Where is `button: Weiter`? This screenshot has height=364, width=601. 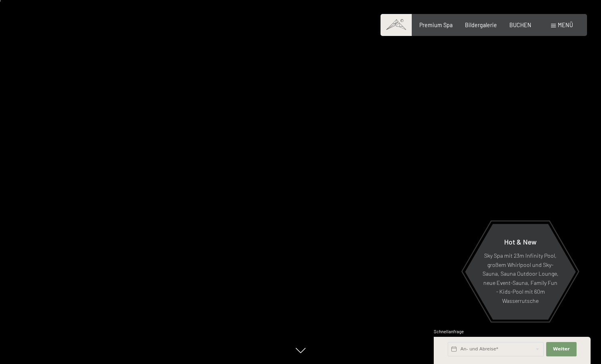 button: Weiter is located at coordinates (562, 349).